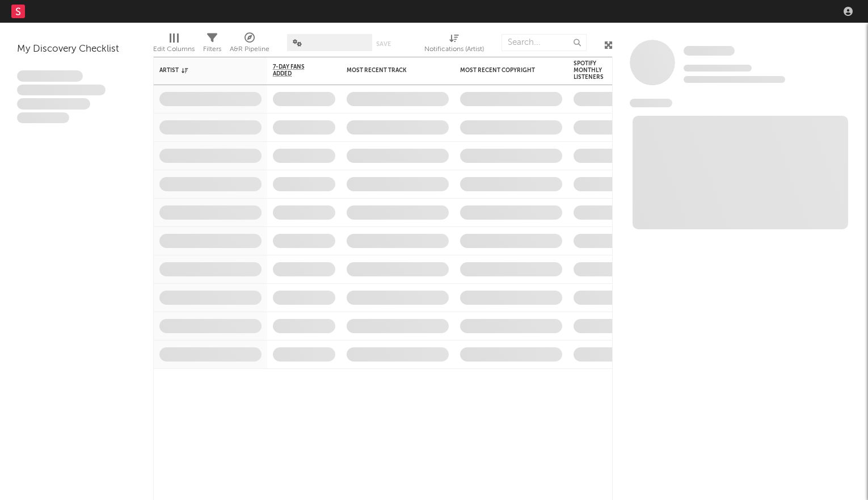 The height and width of the screenshot is (500, 868). I want to click on div: My Discovery Checklist, so click(77, 49).